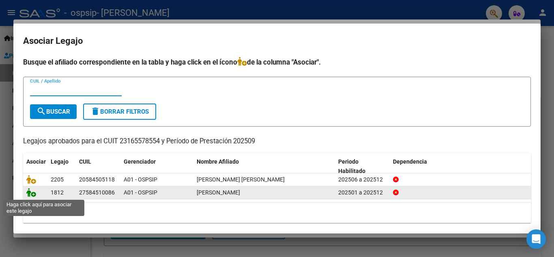 This screenshot has width=554, height=257. I want to click on datatable-header-cell: CUIL, so click(98, 166).